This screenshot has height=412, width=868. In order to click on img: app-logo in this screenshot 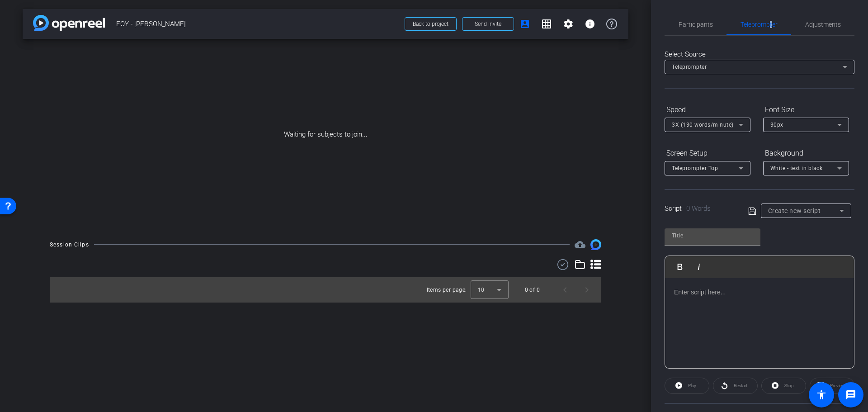, I will do `click(68, 22)`.